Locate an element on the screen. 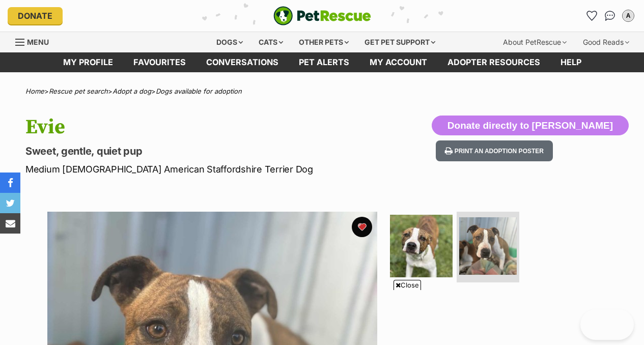  a: PetRescue is located at coordinates (322, 16).